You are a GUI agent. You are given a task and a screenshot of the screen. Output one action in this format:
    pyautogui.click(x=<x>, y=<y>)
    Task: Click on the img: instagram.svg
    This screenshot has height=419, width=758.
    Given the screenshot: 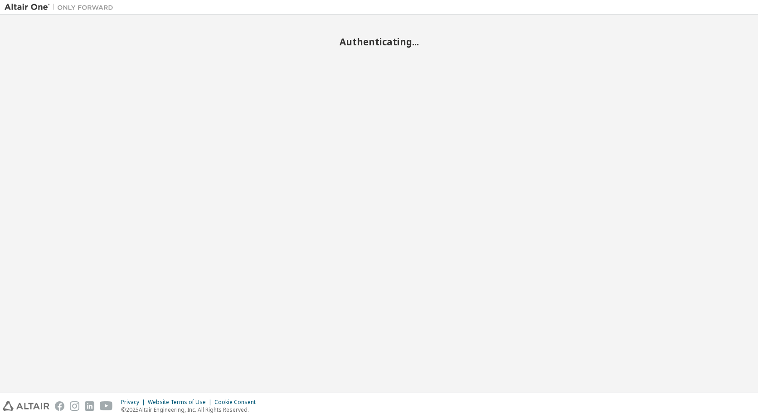 What is the action you would take?
    pyautogui.click(x=74, y=406)
    